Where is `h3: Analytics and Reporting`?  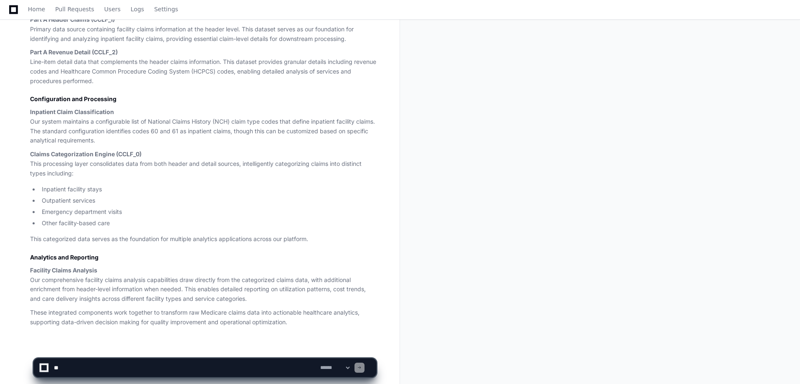
h3: Analytics and Reporting is located at coordinates (203, 257).